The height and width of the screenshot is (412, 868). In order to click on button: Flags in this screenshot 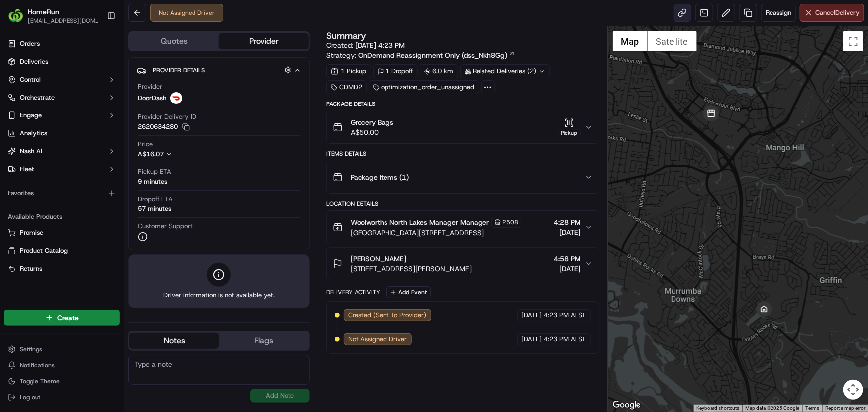, I will do `click(264, 340)`.